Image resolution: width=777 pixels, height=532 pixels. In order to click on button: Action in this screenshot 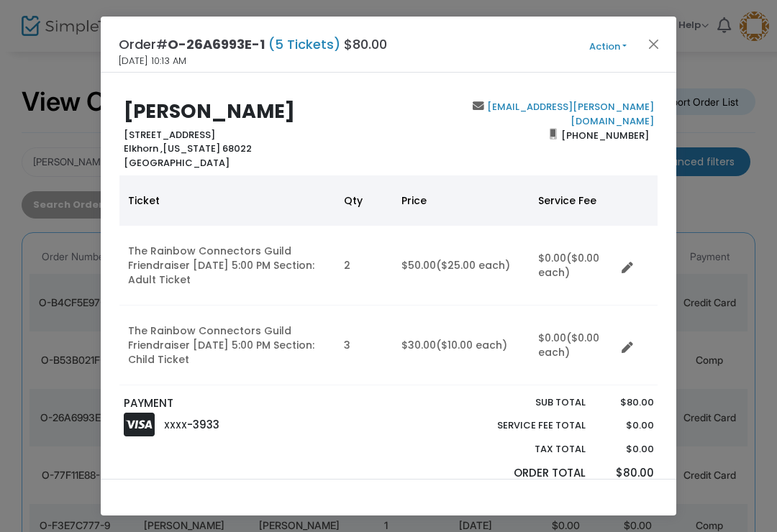, I will do `click(608, 47)`.